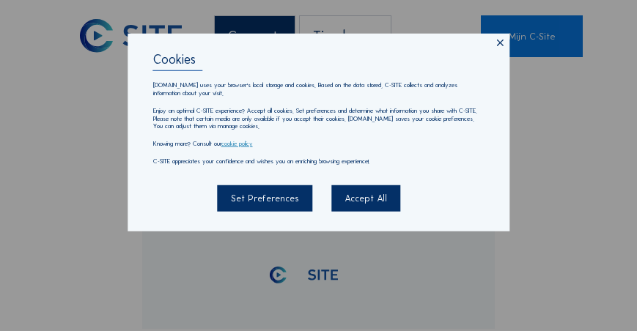  I want to click on p: Enjoy an optimal C-SITE experience? Accept all cookies. Set preferences and determine what inform..., so click(319, 119).